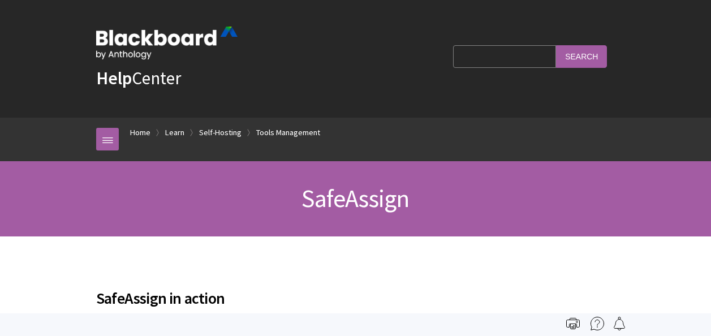  Describe the element at coordinates (582, 56) in the screenshot. I see `input: Search` at that location.